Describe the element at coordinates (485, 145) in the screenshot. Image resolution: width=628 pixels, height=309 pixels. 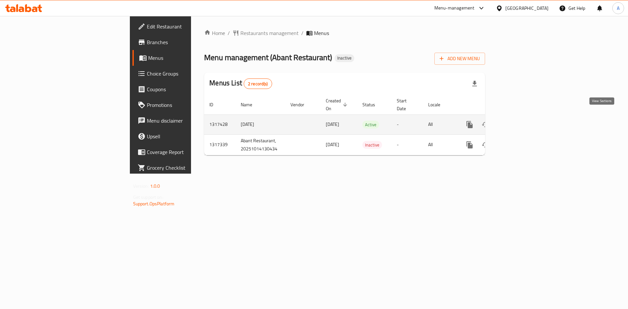
I see `button: Change Status` at that location.